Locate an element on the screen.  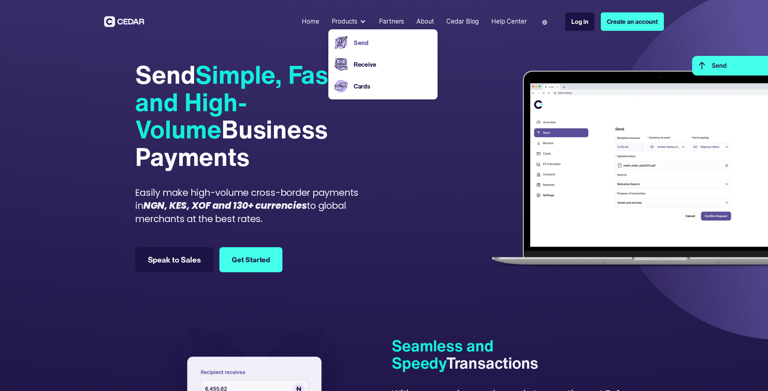
span: Seamless and Speedy is located at coordinates (443, 354).